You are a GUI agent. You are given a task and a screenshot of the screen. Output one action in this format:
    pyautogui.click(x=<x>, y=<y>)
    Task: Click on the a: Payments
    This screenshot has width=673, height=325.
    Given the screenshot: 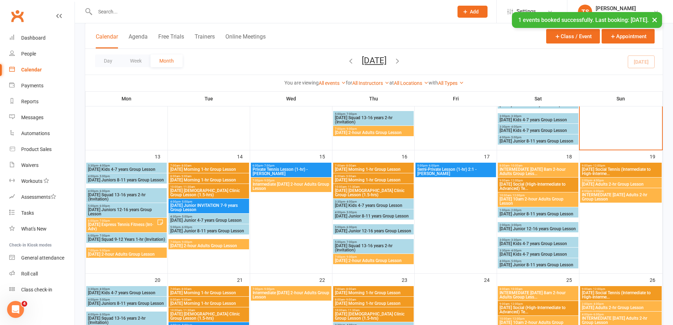 What is the action you would take?
    pyautogui.click(x=42, y=86)
    